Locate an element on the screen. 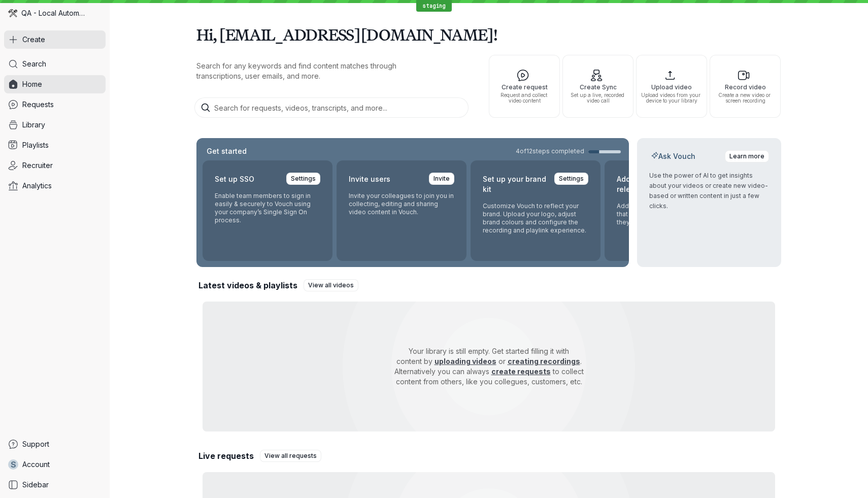  img: QA - Local Automation avatar is located at coordinates (13, 13).